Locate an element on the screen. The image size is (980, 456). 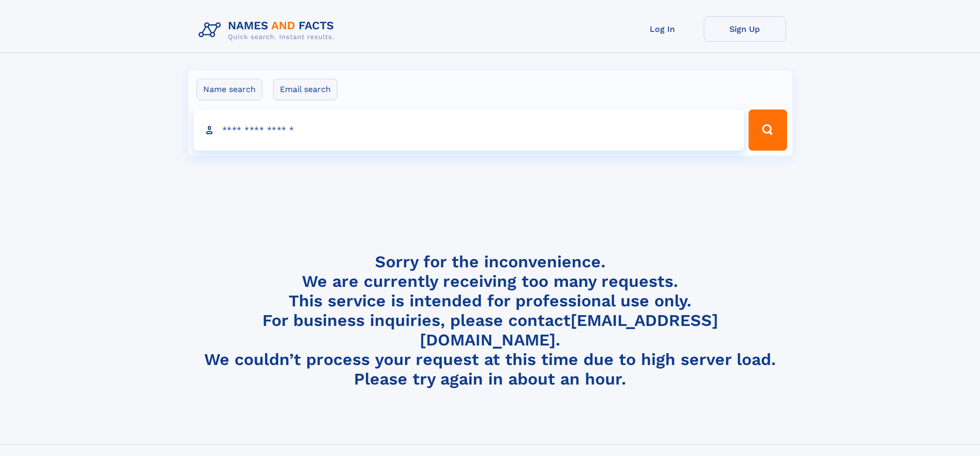
a: Sign Up is located at coordinates (745, 29).